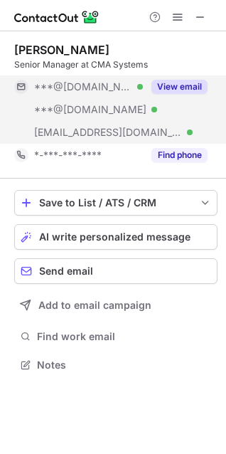 This screenshot has width=226, height=454. Describe the element at coordinates (124, 336) in the screenshot. I see `span: Find work email` at that location.